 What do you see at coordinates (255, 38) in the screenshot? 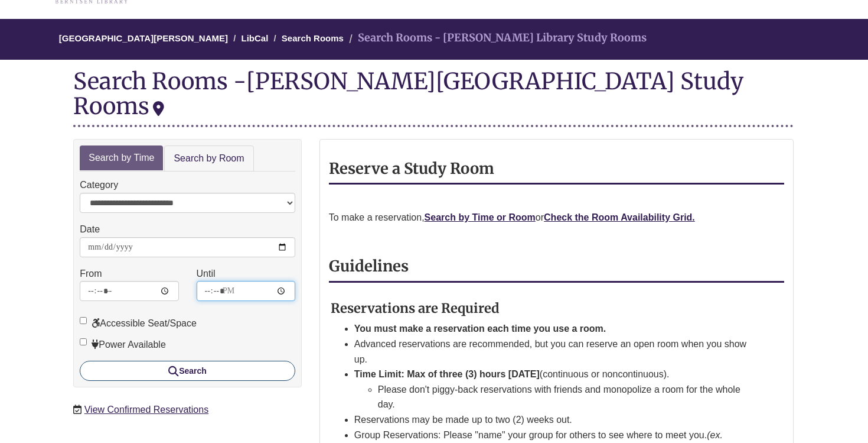
I see `a: LibCal` at bounding box center [255, 38].